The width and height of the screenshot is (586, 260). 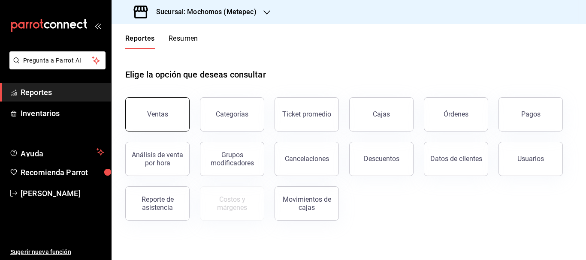 What do you see at coordinates (157, 159) in the screenshot?
I see `button: Análisis de venta por hora` at bounding box center [157, 159].